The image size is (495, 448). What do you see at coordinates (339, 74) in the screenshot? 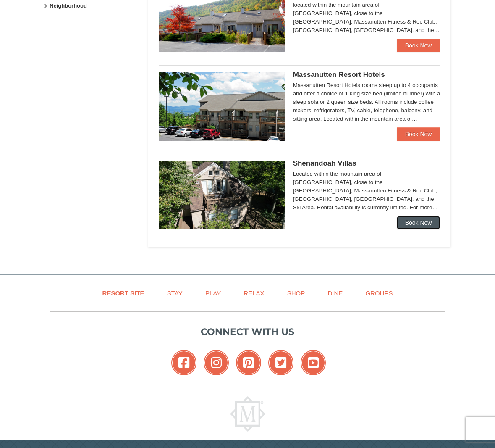
I see `span: Massanutten Resort Hotels` at bounding box center [339, 74].